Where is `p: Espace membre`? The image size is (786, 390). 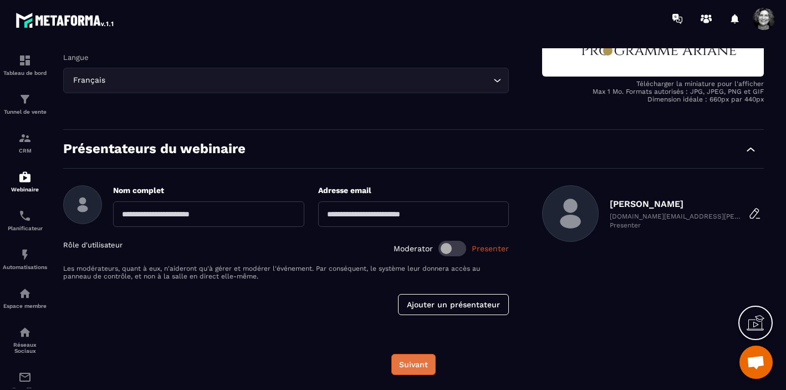
p: Espace membre is located at coordinates (25, 305).